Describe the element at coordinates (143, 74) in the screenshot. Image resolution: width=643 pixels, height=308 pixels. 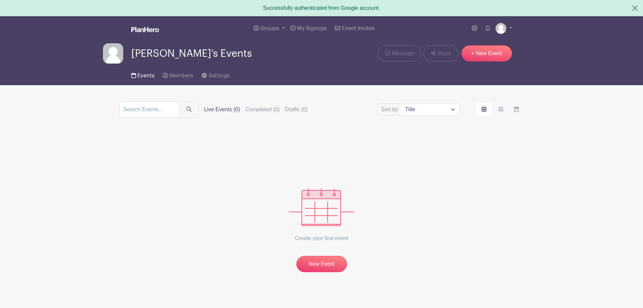
I see `a: Events` at that location.